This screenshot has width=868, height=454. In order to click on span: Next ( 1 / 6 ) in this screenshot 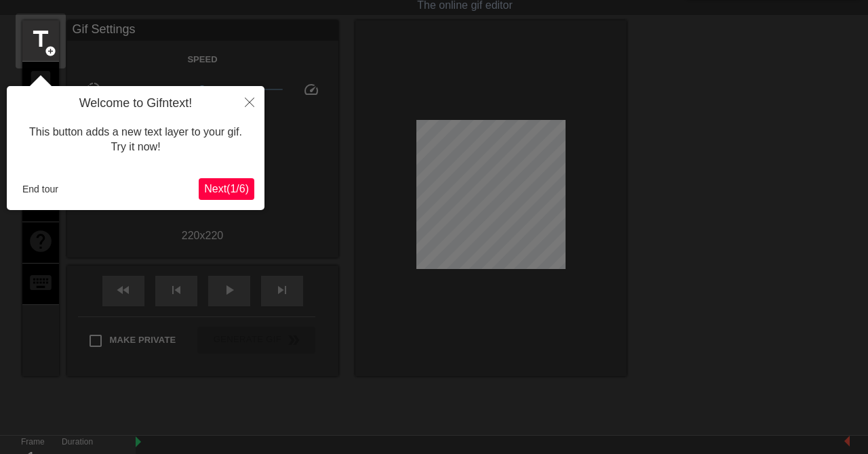, I will do `click(227, 188)`.